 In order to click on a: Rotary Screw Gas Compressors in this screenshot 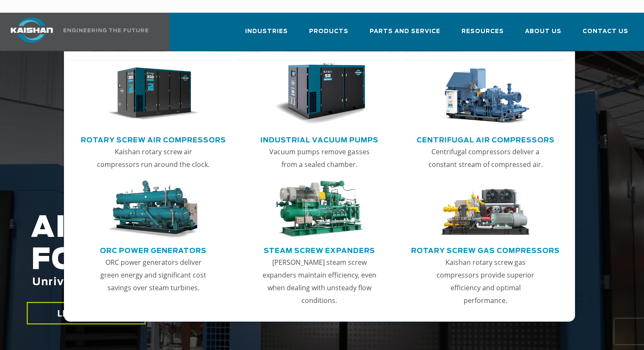, I will do `click(485, 250)`.